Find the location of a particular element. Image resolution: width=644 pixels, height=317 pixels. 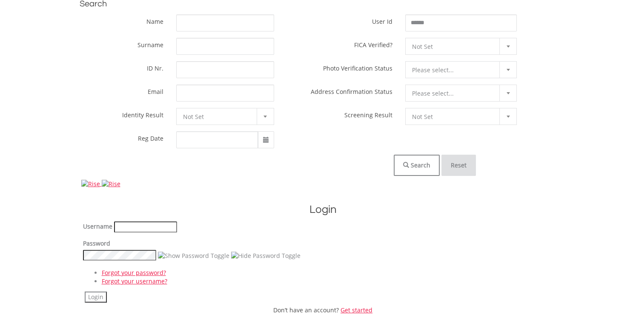

h1: Login is located at coordinates (323, 210).